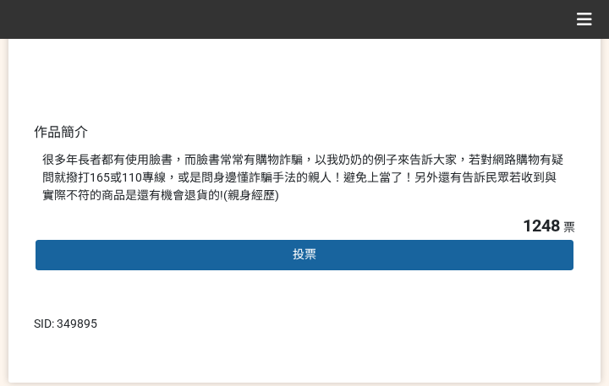  I want to click on span: 票, so click(569, 227).